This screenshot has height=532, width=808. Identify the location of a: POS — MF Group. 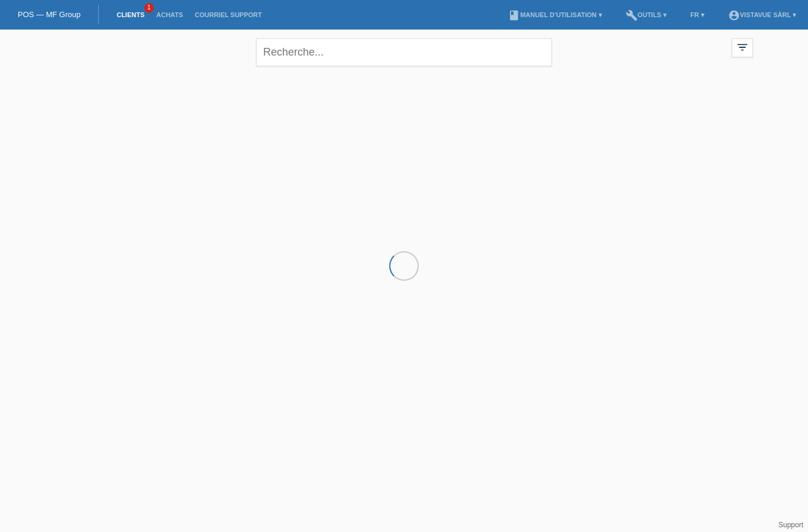
(49, 14).